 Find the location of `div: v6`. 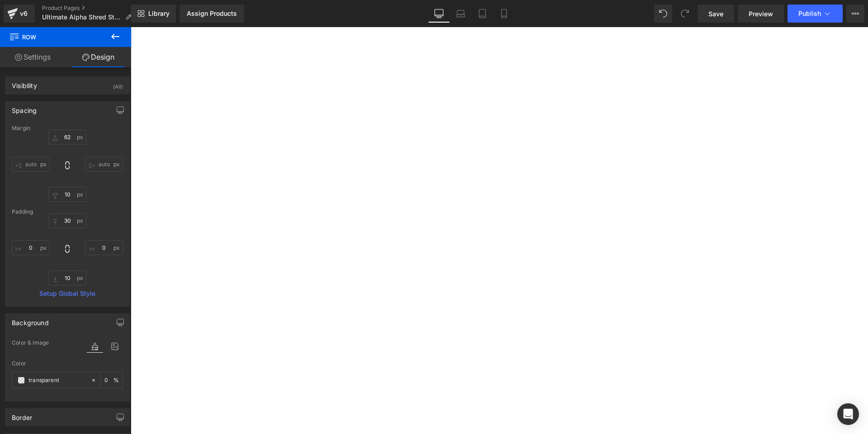

div: v6 is located at coordinates (24, 14).